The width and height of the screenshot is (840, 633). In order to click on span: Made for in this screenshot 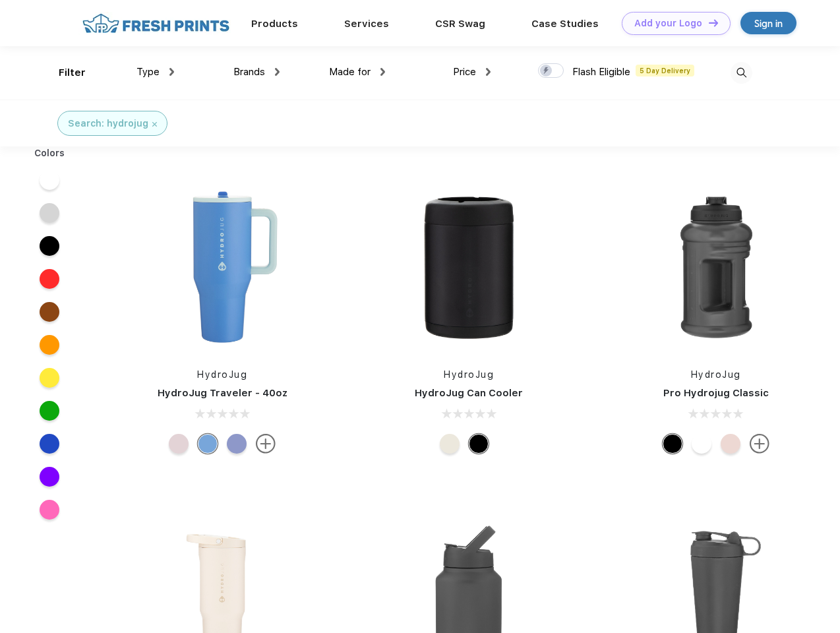, I will do `click(349, 72)`.